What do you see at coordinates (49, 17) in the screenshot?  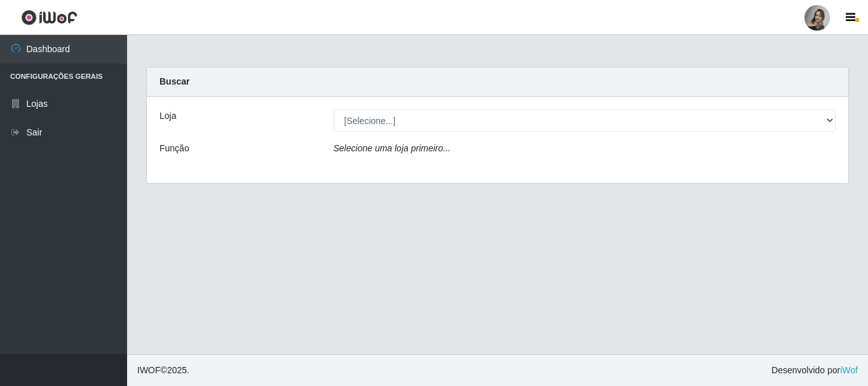 I see `img: CoreUI Logo` at bounding box center [49, 17].